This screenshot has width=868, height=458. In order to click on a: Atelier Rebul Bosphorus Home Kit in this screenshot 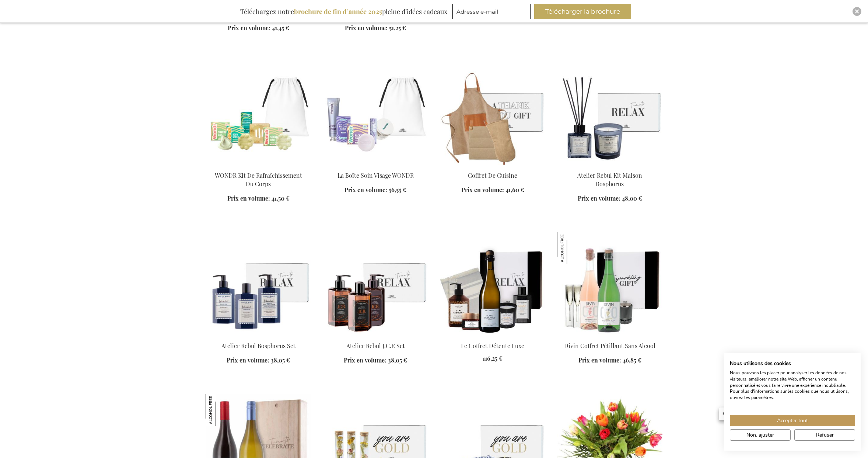, I will do `click(610, 165)`.